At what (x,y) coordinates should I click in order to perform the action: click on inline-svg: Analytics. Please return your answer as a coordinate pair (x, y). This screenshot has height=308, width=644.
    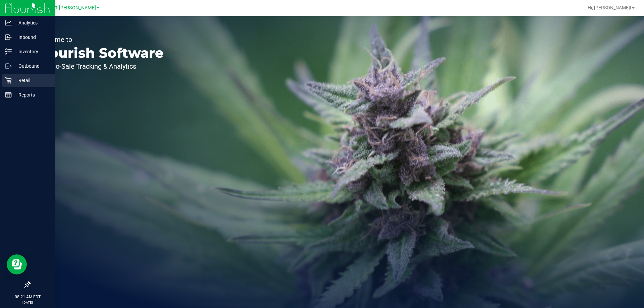
    Looking at the image, I should click on (8, 23).